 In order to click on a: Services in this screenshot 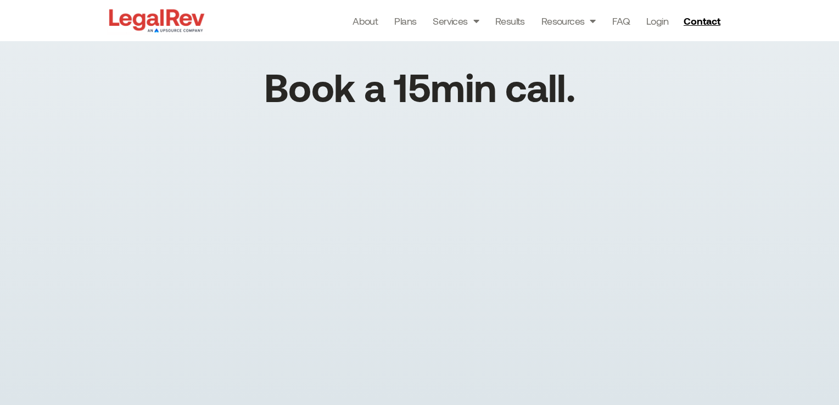, I will do `click(456, 21)`.